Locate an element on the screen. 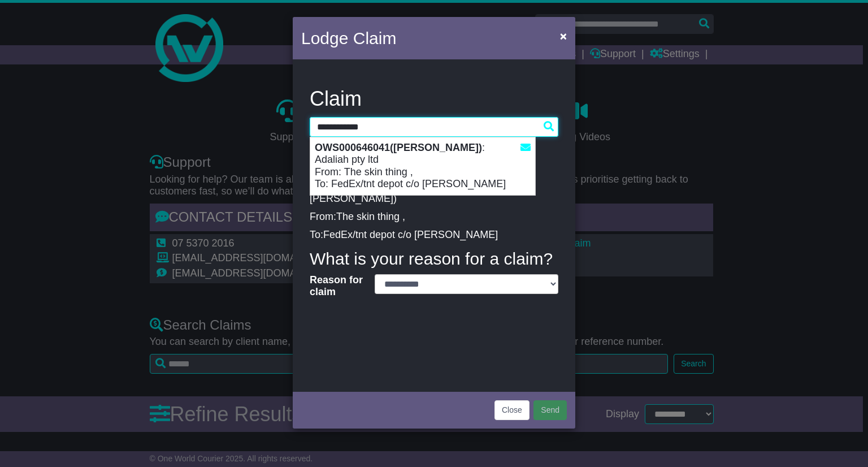 This screenshot has width=868, height=467. h3: Claim is located at coordinates (434, 99).